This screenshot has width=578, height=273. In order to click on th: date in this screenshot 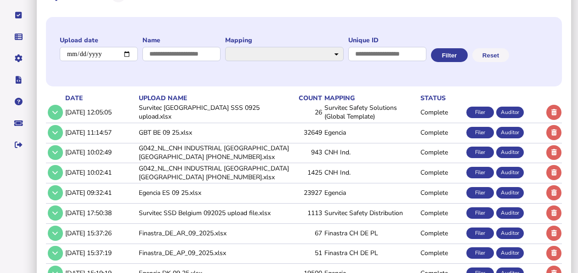, I will do `click(100, 98)`.